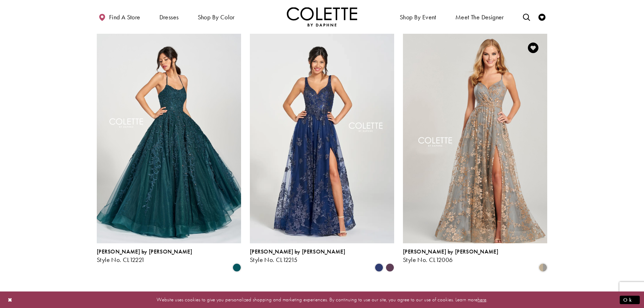 The image size is (644, 308). Describe the element at coordinates (390, 268) in the screenshot. I see `i: Plum` at that location.